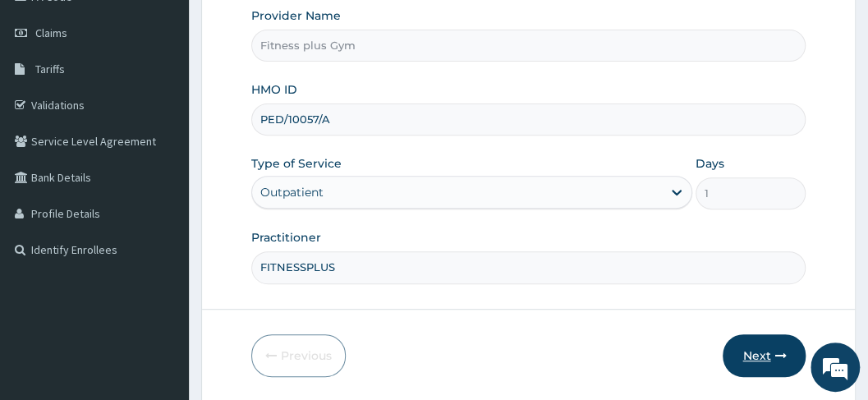 The image size is (868, 400). What do you see at coordinates (286, 237) in the screenshot?
I see `label: Practitioner` at bounding box center [286, 237].